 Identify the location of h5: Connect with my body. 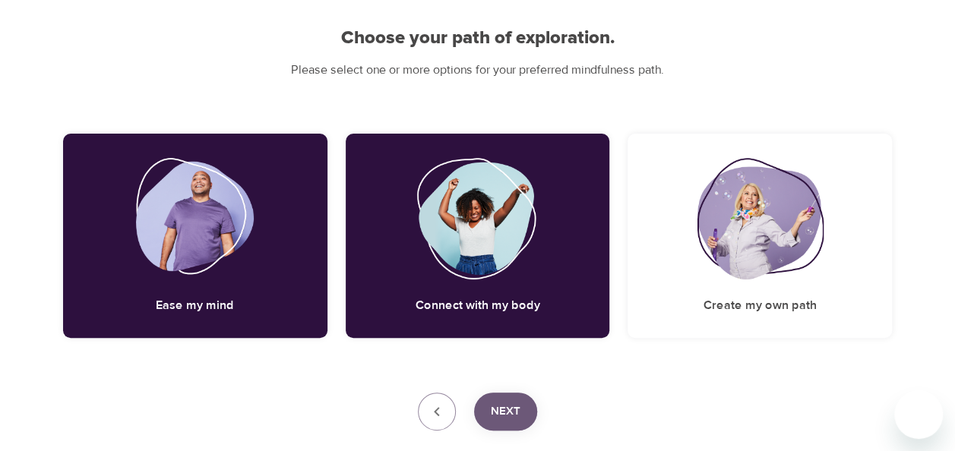
(477, 305).